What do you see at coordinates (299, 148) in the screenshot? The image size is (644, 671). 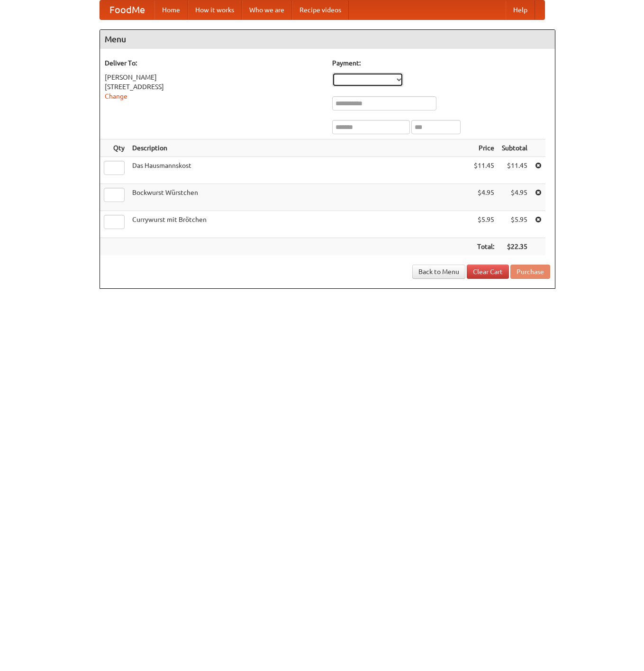 I see `th: Description` at bounding box center [299, 148].